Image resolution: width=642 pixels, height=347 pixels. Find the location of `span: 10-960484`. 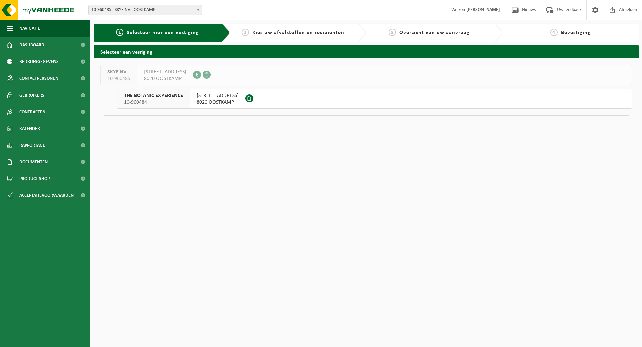

span: 10-960484 is located at coordinates (153, 102).